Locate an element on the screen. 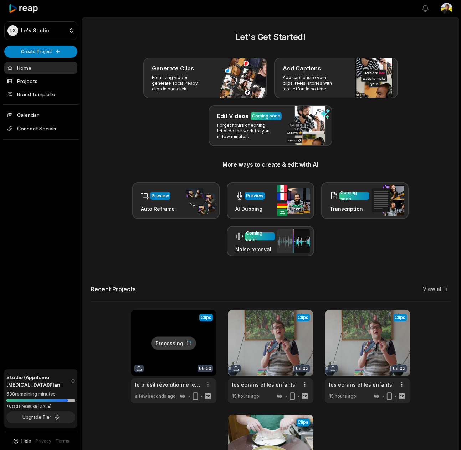  h3: Transcription is located at coordinates (349, 209).